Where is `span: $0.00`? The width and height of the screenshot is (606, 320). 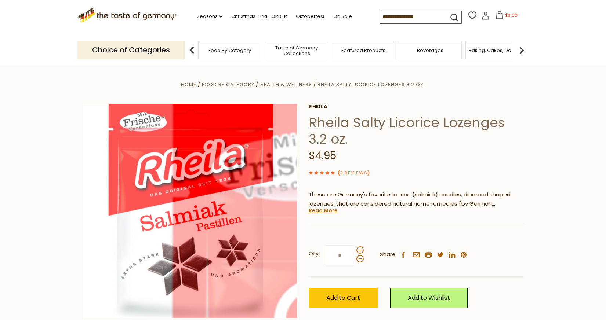 span: $0.00 is located at coordinates (511, 15).